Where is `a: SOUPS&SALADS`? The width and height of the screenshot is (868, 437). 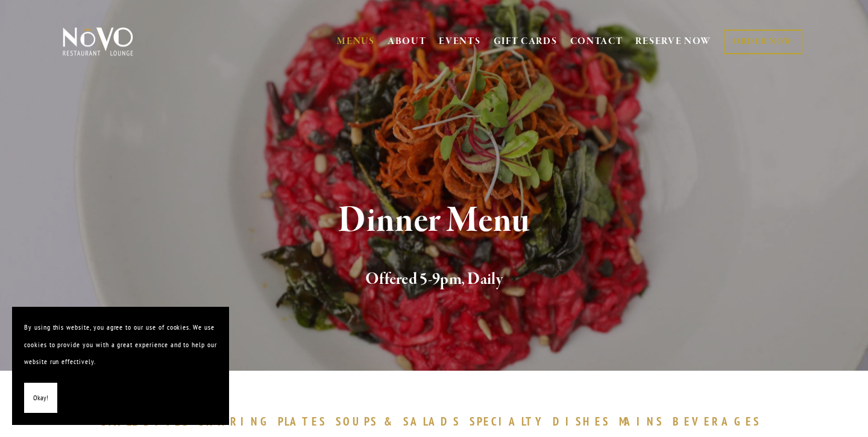
a: SOUPS&SALADS is located at coordinates (401, 421).